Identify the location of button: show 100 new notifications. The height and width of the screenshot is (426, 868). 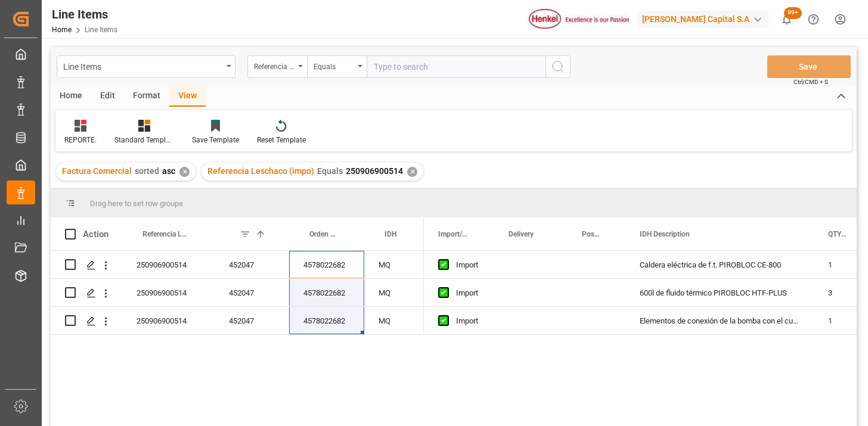
(787, 19).